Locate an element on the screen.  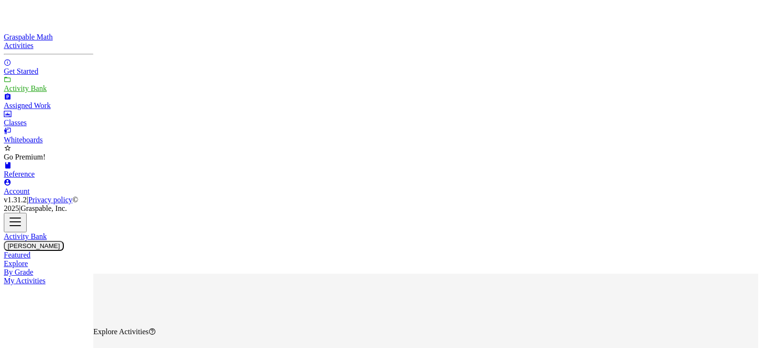
span: © 2025 is located at coordinates (41, 204).